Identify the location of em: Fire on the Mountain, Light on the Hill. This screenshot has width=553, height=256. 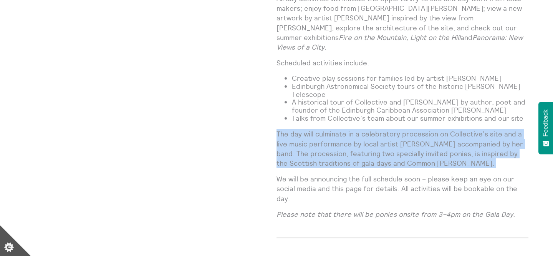
(399, 37).